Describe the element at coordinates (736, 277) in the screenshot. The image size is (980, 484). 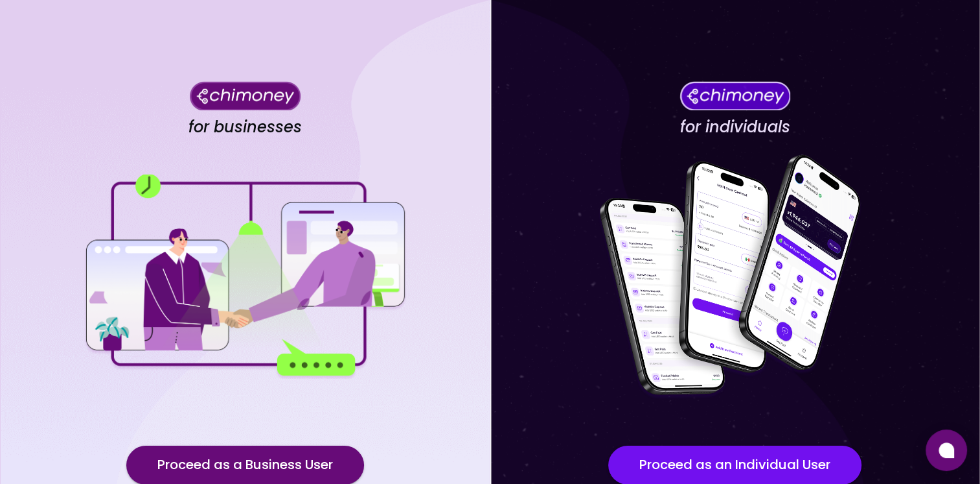
I see `img: for individuals` at that location.